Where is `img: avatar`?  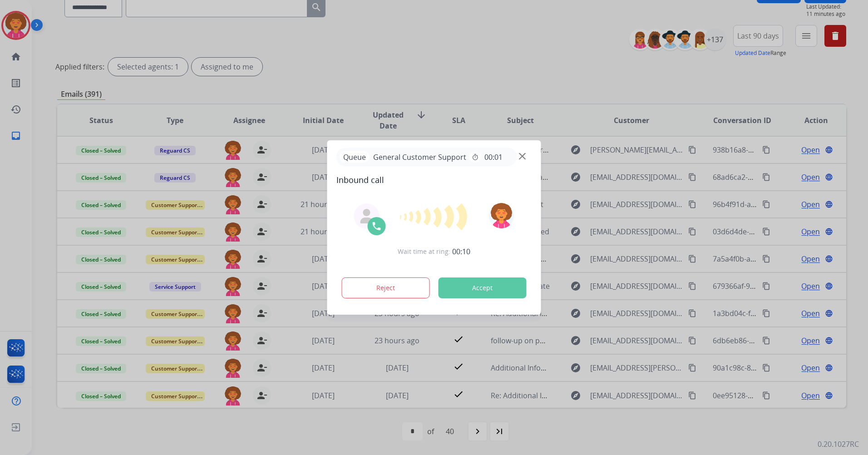
img: avatar is located at coordinates (501, 215).